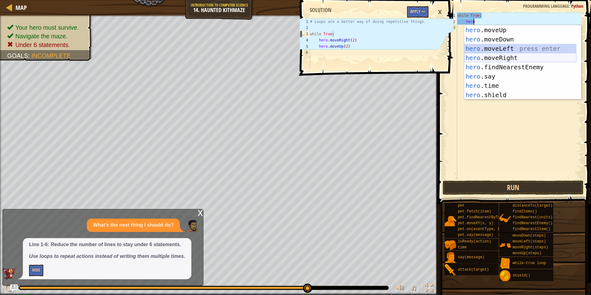  Describe the element at coordinates (530, 247) in the screenshot. I see `span: moveRight(steps)` at that location.